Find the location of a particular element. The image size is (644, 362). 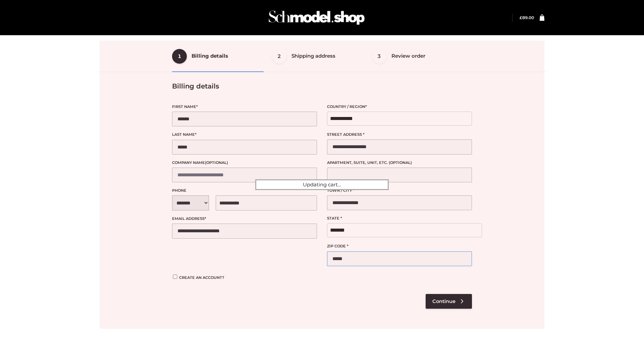

a: £89.00 is located at coordinates (526, 18).